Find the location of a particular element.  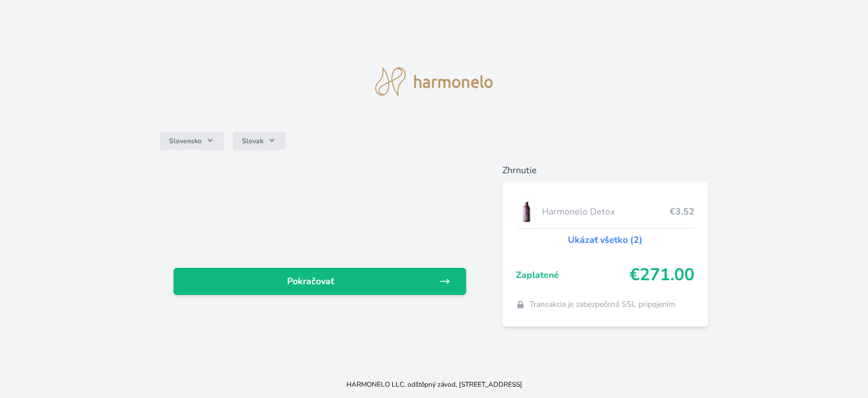

span: Pokračovať is located at coordinates (311, 281).